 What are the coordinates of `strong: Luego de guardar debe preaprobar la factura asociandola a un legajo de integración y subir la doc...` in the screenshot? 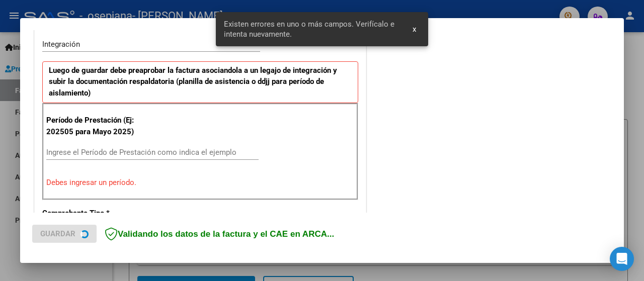 It's located at (193, 82).